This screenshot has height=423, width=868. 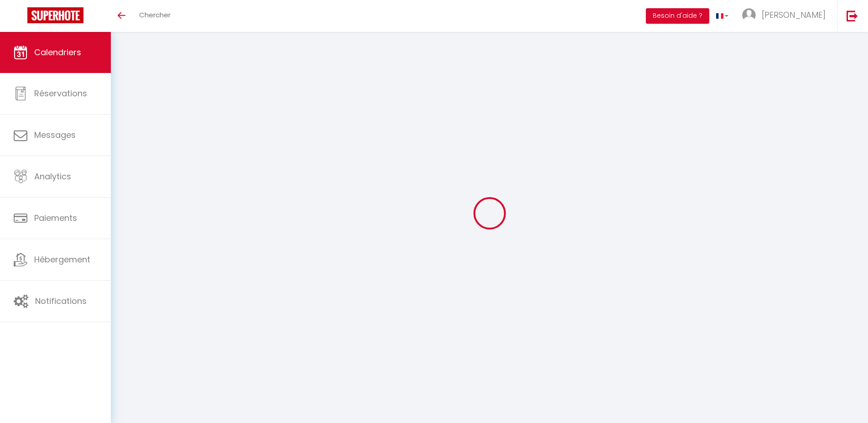 What do you see at coordinates (155, 14) in the screenshot?
I see `span: Chercher` at bounding box center [155, 14].